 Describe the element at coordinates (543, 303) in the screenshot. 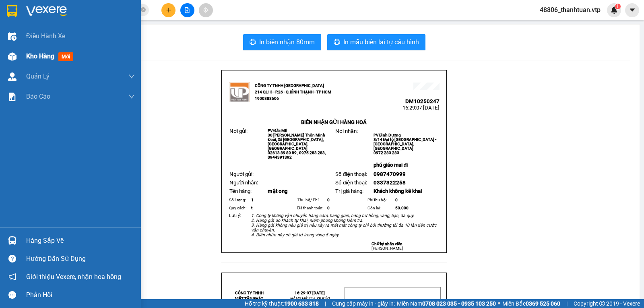

I see `strong: 0369 525 060` at that location.